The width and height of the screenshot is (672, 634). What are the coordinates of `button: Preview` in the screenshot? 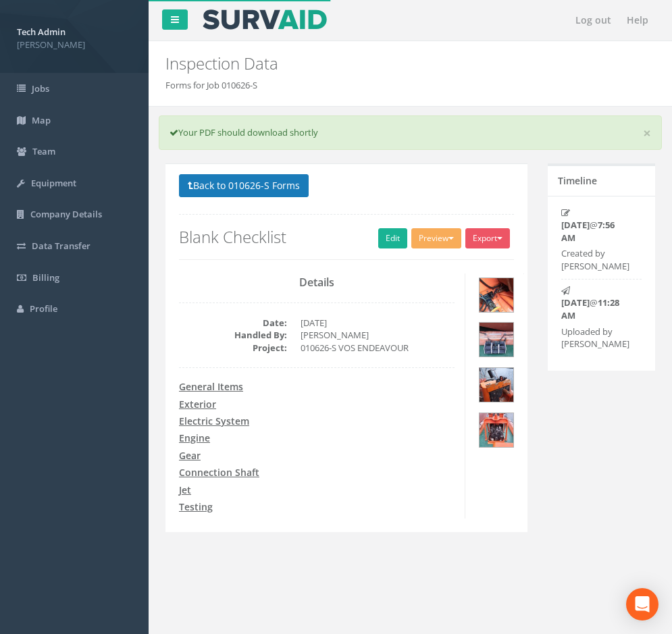 It's located at (436, 238).